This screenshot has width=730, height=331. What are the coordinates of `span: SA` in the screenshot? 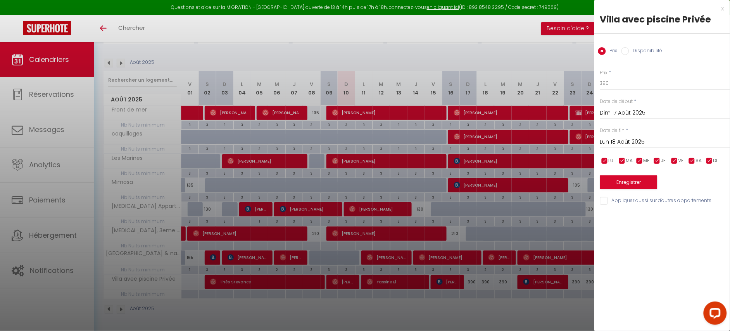 It's located at (699, 161).